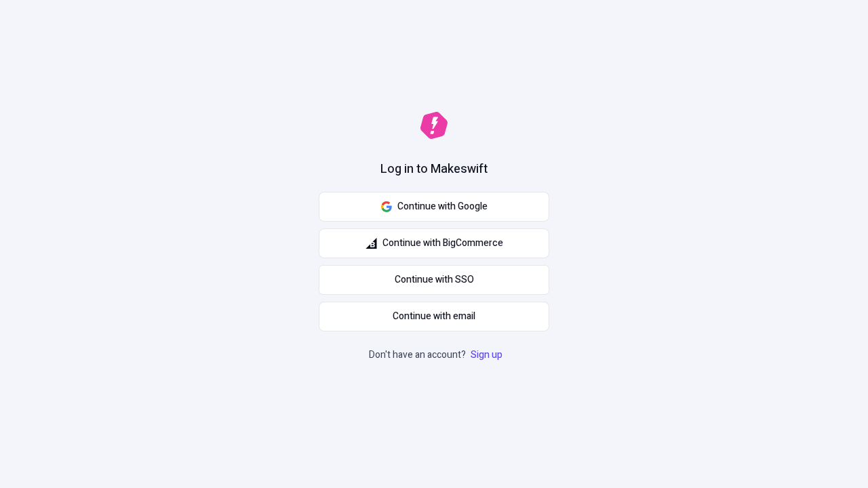 The image size is (868, 488). I want to click on button: Continue with Google, so click(434, 207).